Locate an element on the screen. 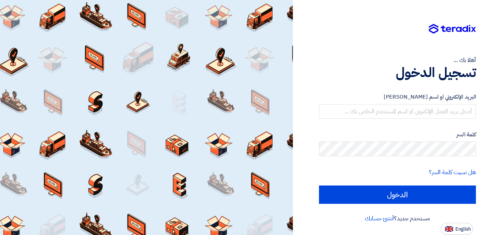 The height and width of the screenshot is (235, 502). span: English is located at coordinates (463, 230).